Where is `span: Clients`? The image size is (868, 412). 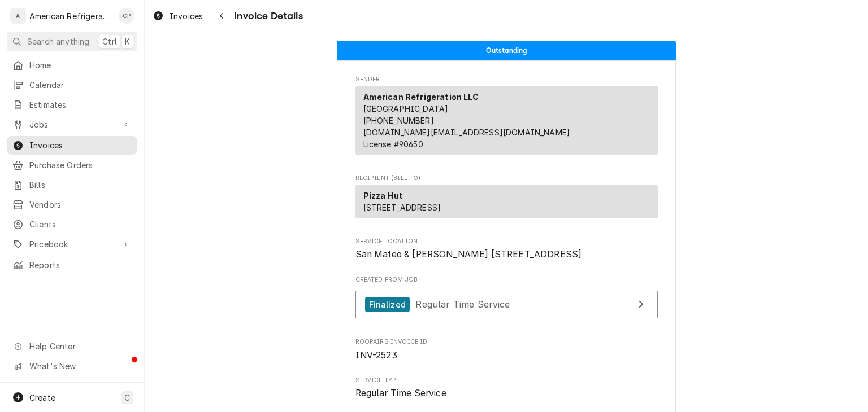 span: Clients is located at coordinates (80, 224).